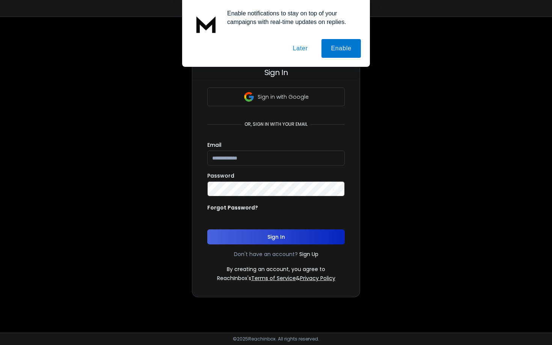 The height and width of the screenshot is (345, 552). What do you see at coordinates (276, 237) in the screenshot?
I see `button: Sign In` at bounding box center [276, 237].